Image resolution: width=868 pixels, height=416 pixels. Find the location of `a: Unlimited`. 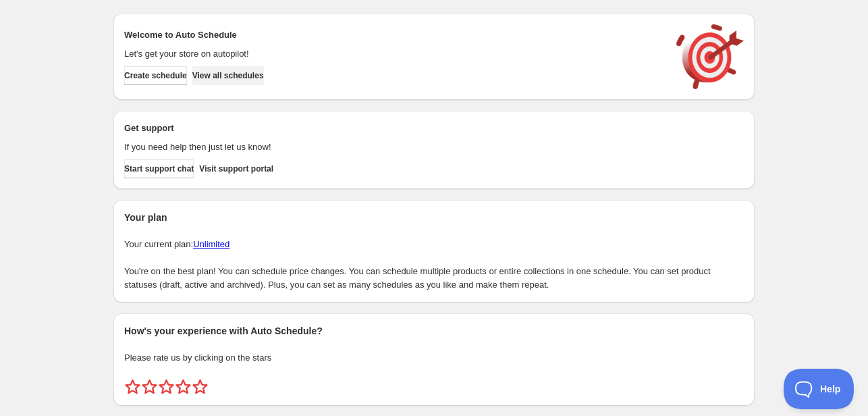

a: Unlimited is located at coordinates (211, 244).